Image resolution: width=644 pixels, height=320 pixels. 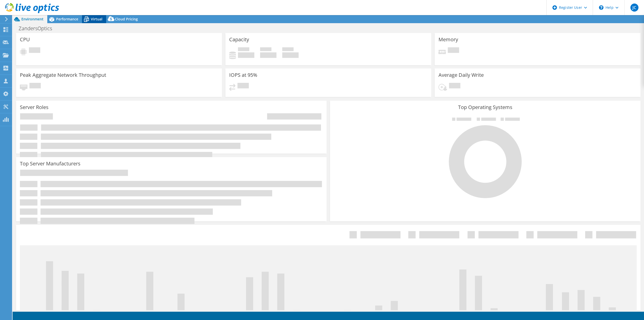 I want to click on h3: CPU, so click(x=25, y=39).